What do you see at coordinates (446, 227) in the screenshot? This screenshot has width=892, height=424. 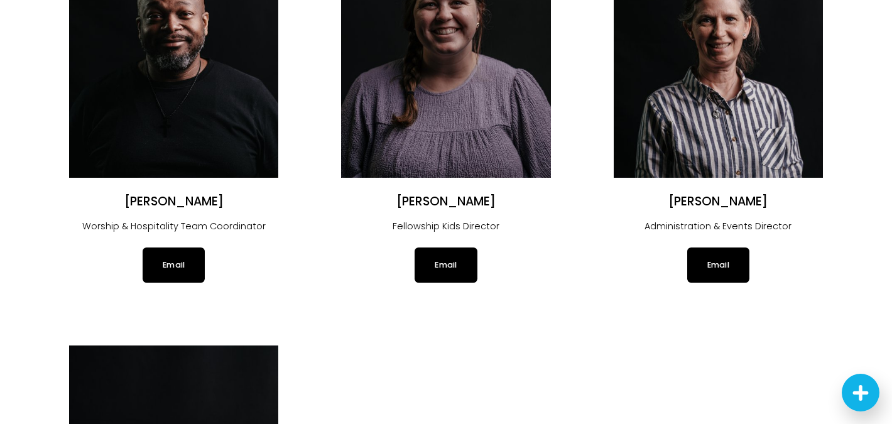 I see `p: Fellowship Kids Director` at bounding box center [446, 227].